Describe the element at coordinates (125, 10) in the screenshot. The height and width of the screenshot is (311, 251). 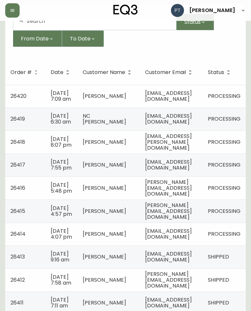
I see `img: logo` at that location.